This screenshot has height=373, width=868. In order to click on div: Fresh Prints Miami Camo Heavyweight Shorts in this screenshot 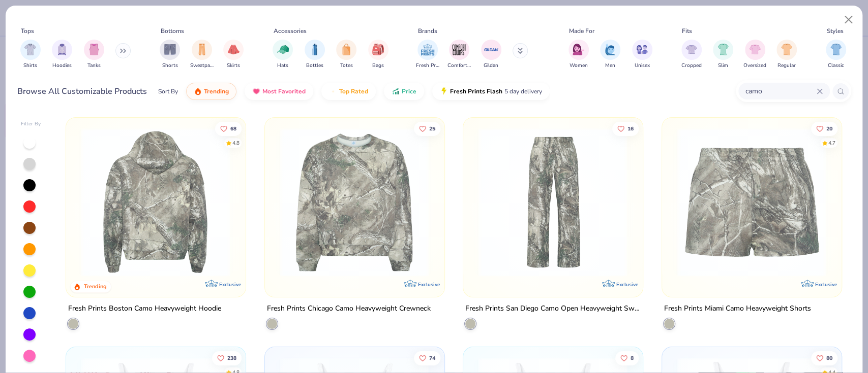, I will do `click(738, 309)`.